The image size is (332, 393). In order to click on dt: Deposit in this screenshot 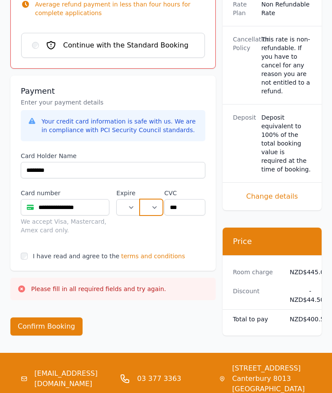, I will do `click(244, 143)`.